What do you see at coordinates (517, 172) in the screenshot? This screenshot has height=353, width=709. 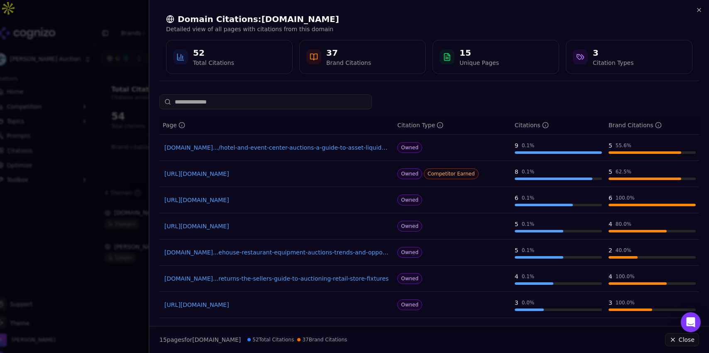 I see `div: 8` at bounding box center [517, 172].